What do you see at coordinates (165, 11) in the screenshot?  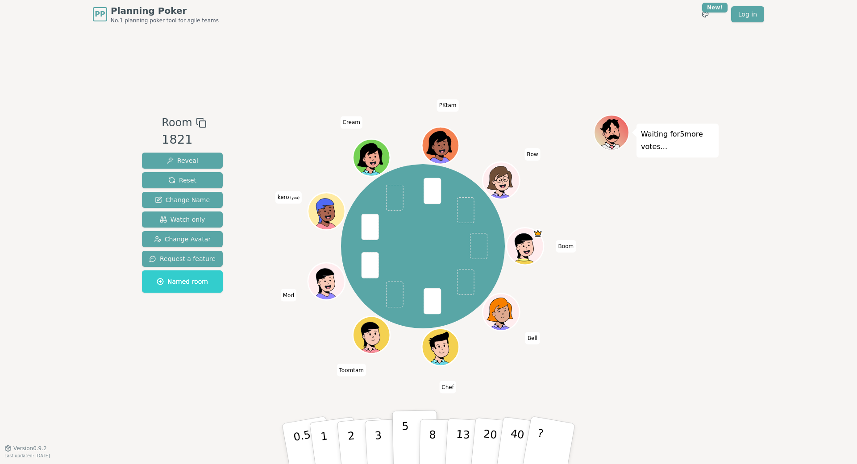 I see `span: Planning Poker` at bounding box center [165, 11].